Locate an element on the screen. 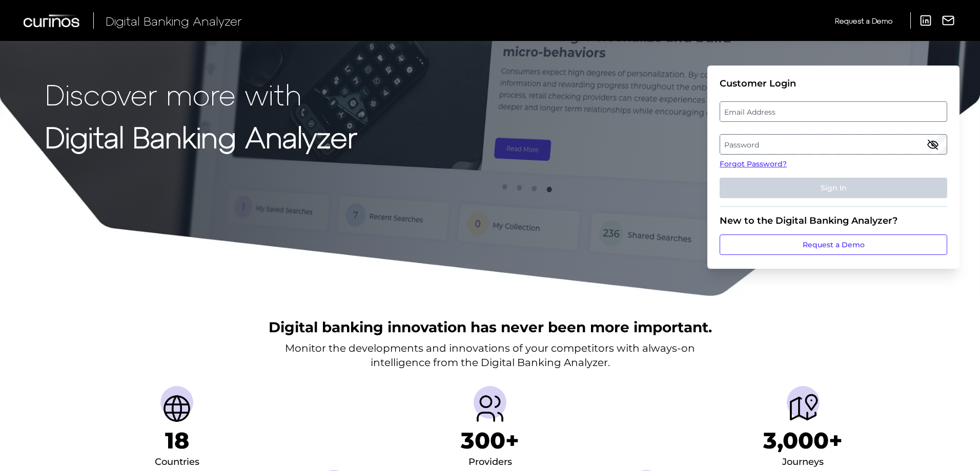 The image size is (980, 471). div: Customer Login is located at coordinates (834, 84).